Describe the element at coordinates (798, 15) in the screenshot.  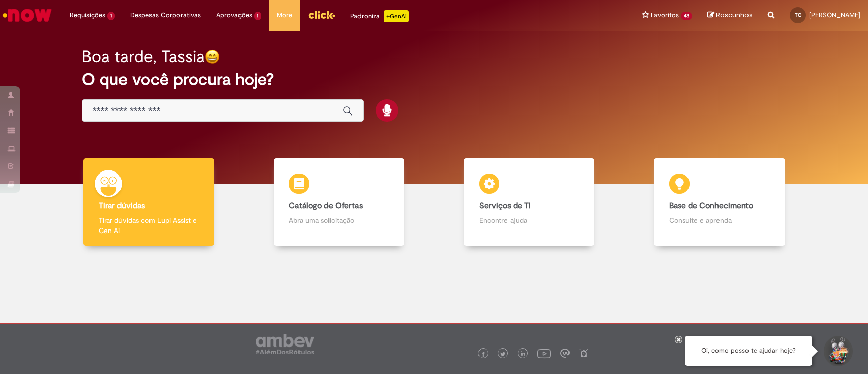
I see `span: TC` at that location.